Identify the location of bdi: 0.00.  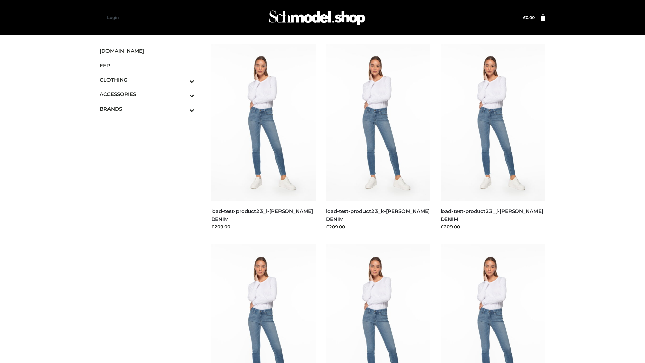
(529, 17).